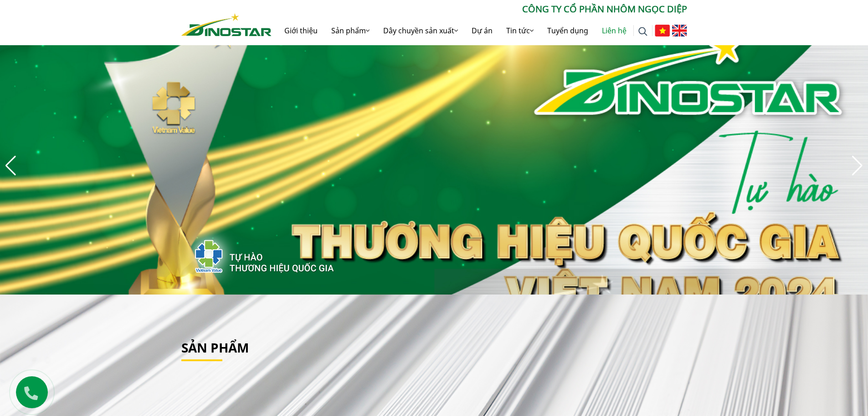 The height and width of the screenshot is (416, 868). What do you see at coordinates (482, 31) in the screenshot?
I see `a: Dự án` at bounding box center [482, 31].